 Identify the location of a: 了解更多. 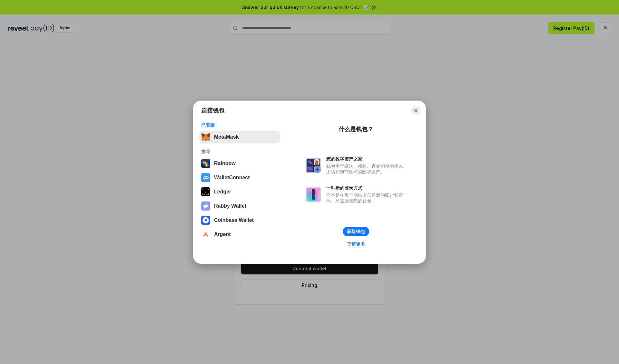
(356, 244).